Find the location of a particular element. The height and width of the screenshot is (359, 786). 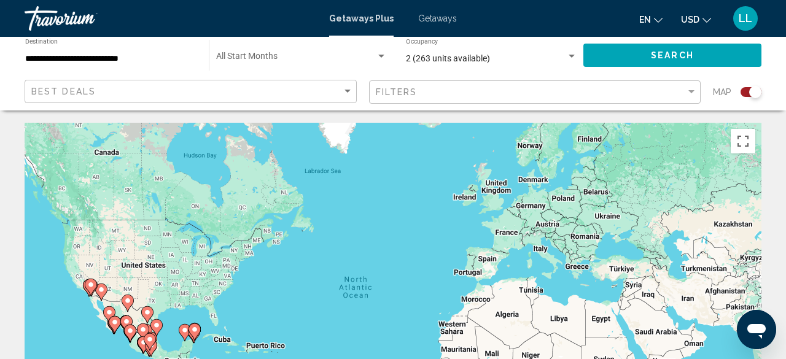

span: Map is located at coordinates (722, 92).